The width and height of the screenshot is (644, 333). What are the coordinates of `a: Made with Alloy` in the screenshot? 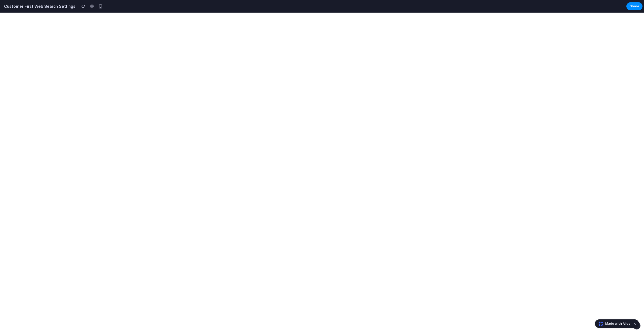 It's located at (613, 323).